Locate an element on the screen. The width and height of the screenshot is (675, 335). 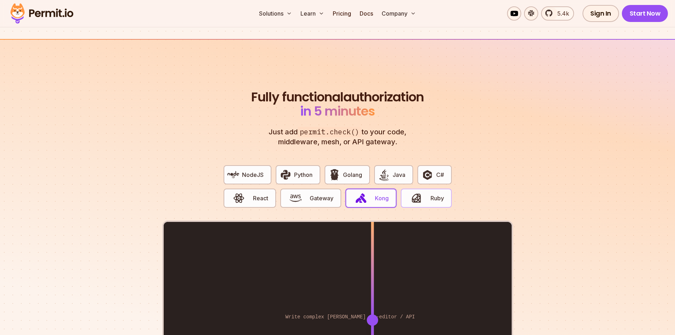
a: Docs is located at coordinates (366, 13).